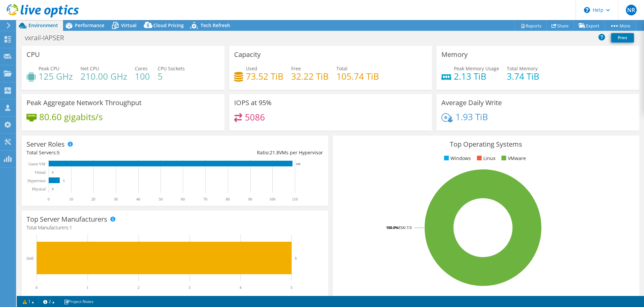 The height and width of the screenshot is (307, 644). Describe the element at coordinates (486, 145) in the screenshot. I see `h3: Top Operating Systems` at that location.